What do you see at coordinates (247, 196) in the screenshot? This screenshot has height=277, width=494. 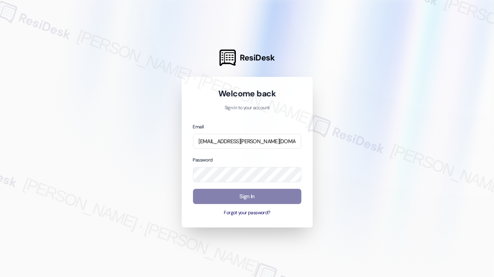 I see `button: Sign In` at bounding box center [247, 196].